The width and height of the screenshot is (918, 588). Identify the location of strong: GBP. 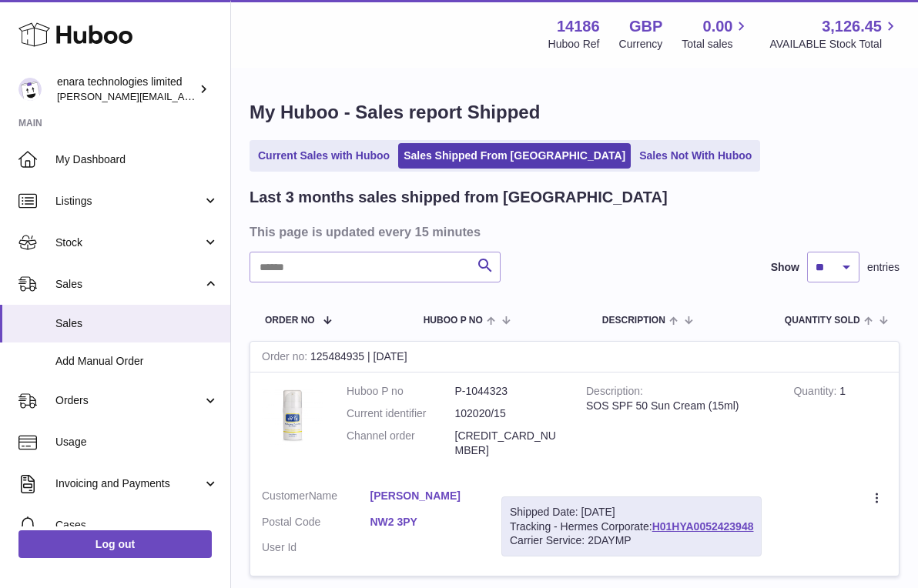
(645, 26).